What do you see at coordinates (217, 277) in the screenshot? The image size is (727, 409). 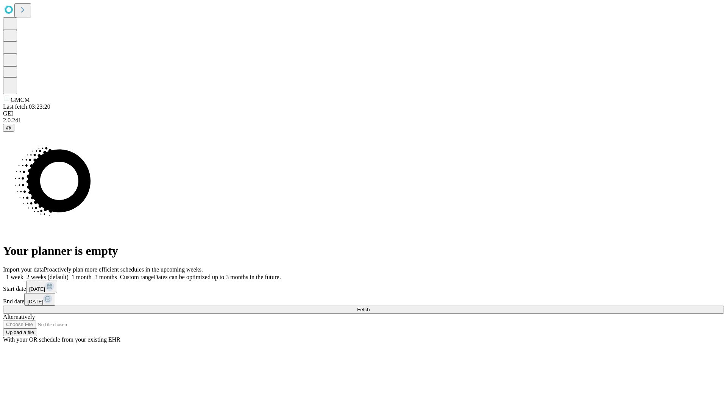 I see `span: Dates can be optimized up to 3 months in the future.` at bounding box center [217, 277].